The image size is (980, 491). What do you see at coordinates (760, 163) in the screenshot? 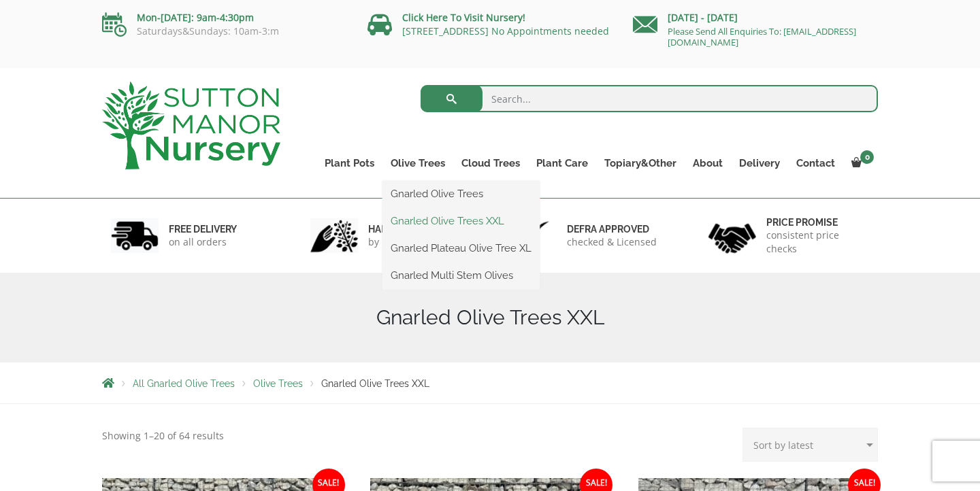
I see `a: Delivery` at bounding box center [760, 163].